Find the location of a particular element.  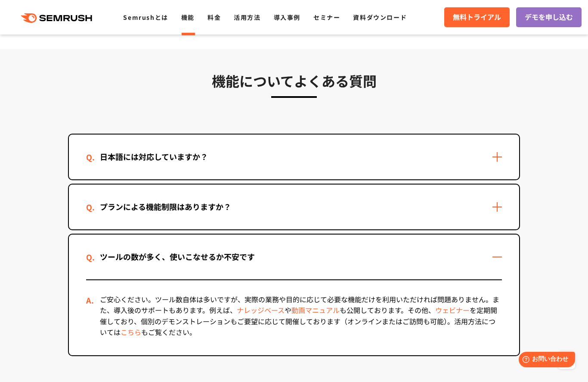

a: 料金 is located at coordinates (214, 17).